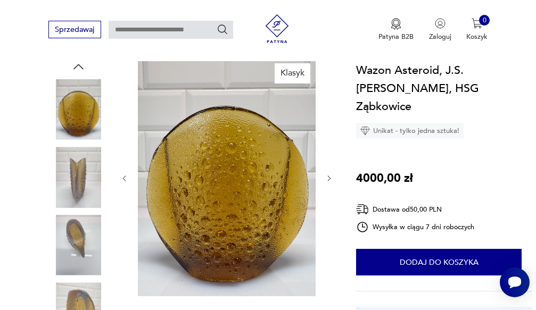 The image size is (536, 310). I want to click on p: Koszyk, so click(477, 37).